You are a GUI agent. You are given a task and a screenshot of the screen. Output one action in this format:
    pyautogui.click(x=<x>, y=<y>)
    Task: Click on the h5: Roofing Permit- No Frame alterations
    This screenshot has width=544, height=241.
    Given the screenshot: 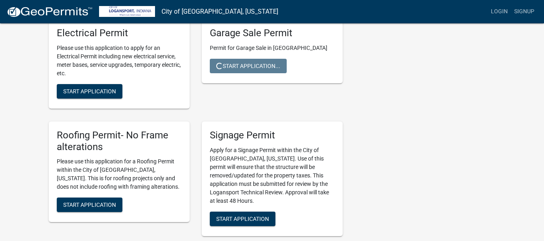 What is the action you would take?
    pyautogui.click(x=119, y=141)
    